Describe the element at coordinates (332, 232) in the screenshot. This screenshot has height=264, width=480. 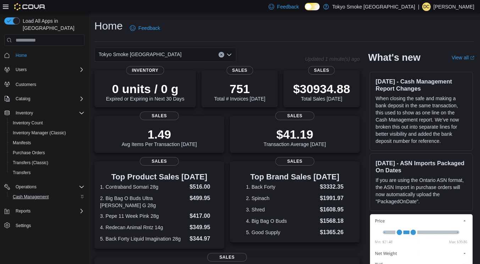
I see `dd: $1365.26` at that location.